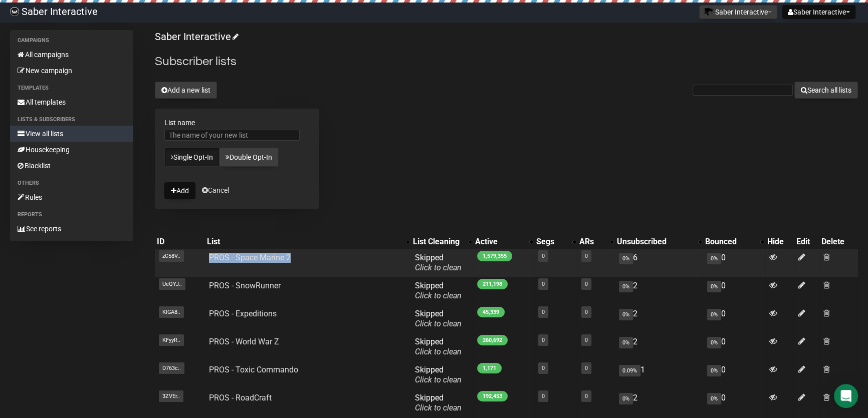 The image size is (868, 418). What do you see at coordinates (654, 242) in the screenshot?
I see `div: Unsubscribed` at bounding box center [654, 242].